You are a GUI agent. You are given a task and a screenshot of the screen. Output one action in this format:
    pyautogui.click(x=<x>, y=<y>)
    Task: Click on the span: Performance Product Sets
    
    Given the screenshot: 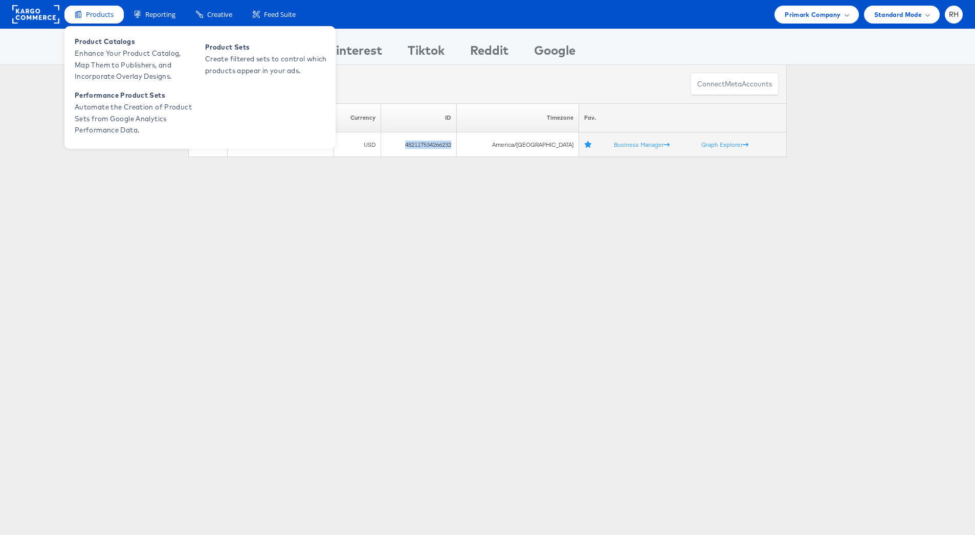 What is the action you would take?
    pyautogui.click(x=136, y=95)
    